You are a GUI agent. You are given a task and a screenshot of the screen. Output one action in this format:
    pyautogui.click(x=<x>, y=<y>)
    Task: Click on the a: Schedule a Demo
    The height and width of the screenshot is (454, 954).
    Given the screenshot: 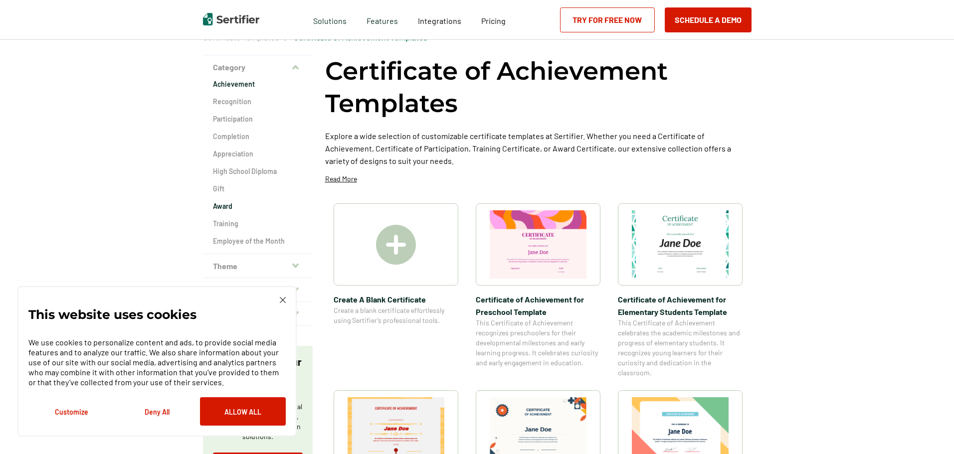 What is the action you would take?
    pyautogui.click(x=708, y=20)
    